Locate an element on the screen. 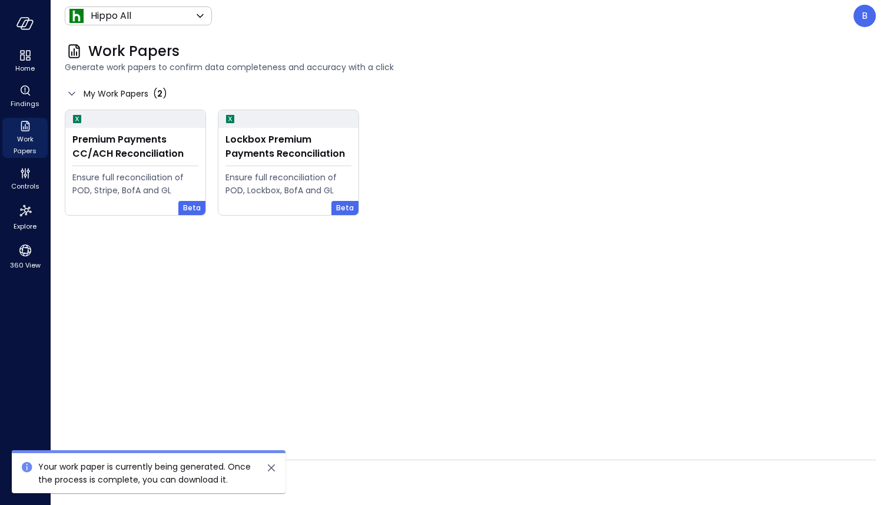 The image size is (890, 505). div: Controls is located at coordinates (25, 179).